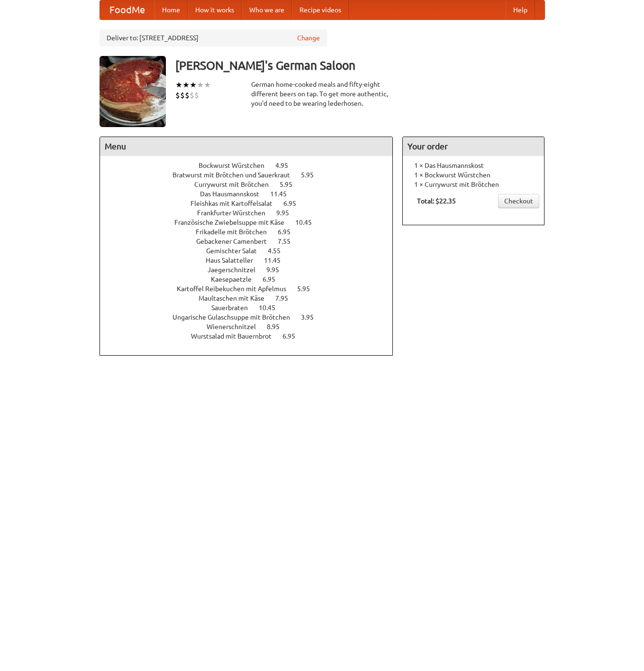 Image resolution: width=644 pixels, height=671 pixels. I want to click on span: 4.95, so click(286, 166).